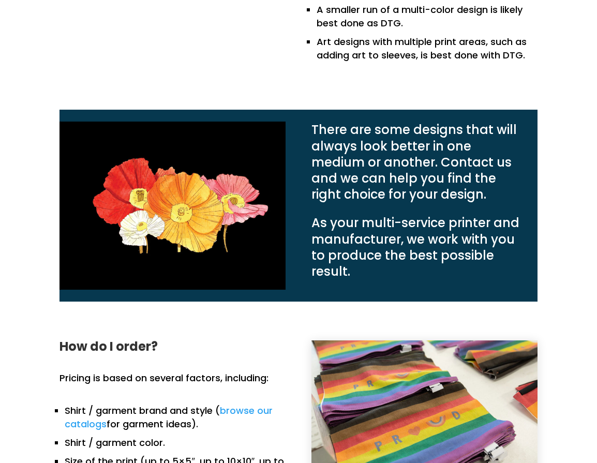 This screenshot has height=463, width=597. Describe the element at coordinates (175, 415) in the screenshot. I see `li: Shirt / garment brand and style ( for garment ideas).` at that location.